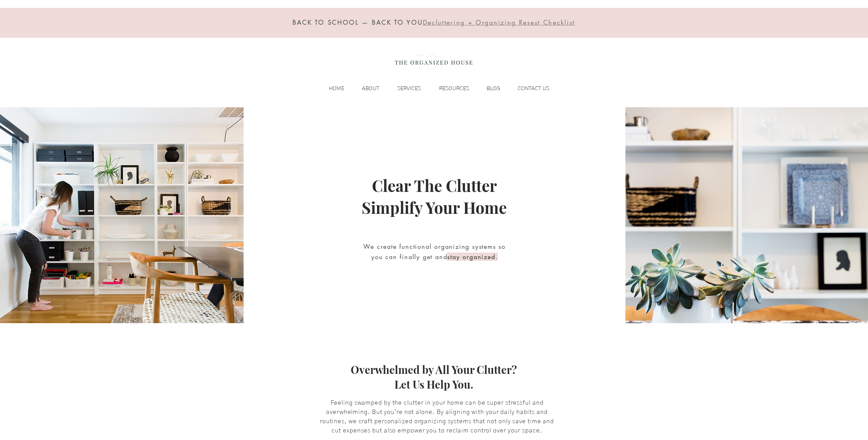 The height and width of the screenshot is (440, 868). What do you see at coordinates (499, 23) in the screenshot?
I see `a: Decluttering + Organizing Resest Checklist` at bounding box center [499, 23].